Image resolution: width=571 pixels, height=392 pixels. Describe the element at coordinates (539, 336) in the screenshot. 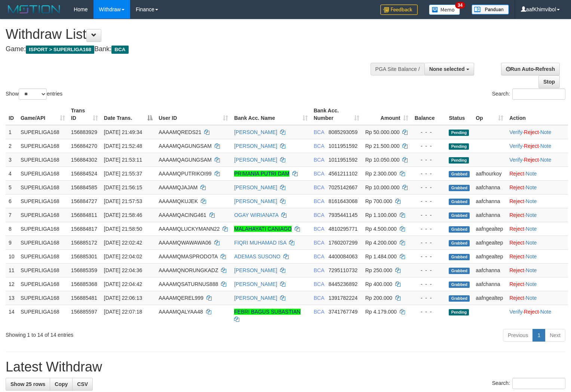

I see `a: 1` at that location.